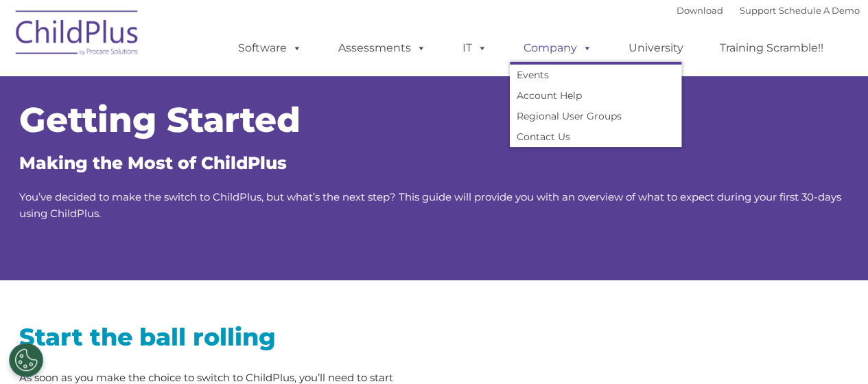 This screenshot has width=868, height=384. I want to click on a: Events, so click(596, 75).